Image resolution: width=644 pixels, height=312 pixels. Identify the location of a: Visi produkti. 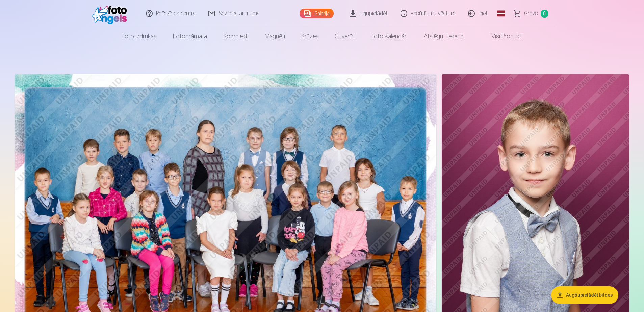
(502, 36).